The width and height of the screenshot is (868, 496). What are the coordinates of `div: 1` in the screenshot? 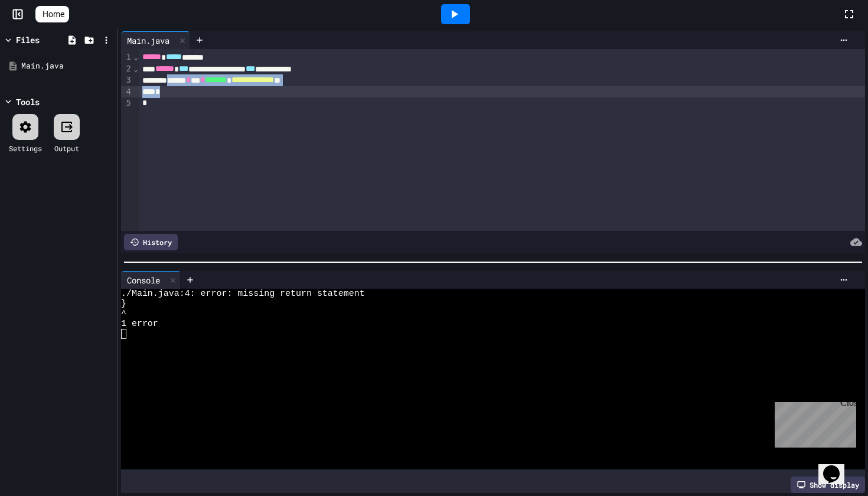 It's located at (127, 57).